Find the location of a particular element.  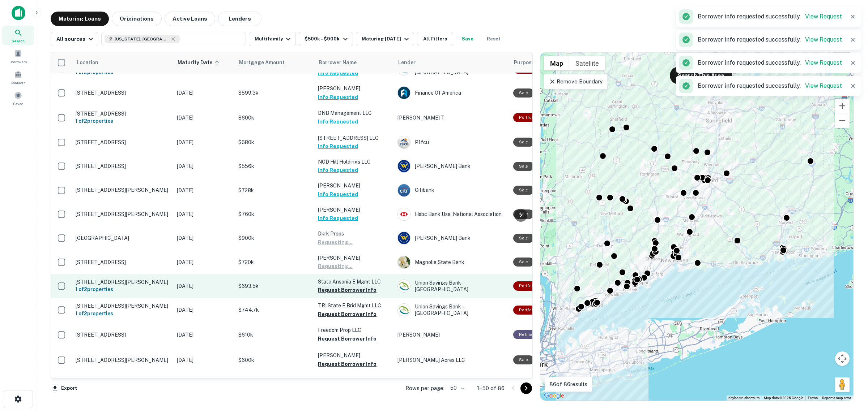

div: This loan purpose was for refinancing is located at coordinates (530, 334).